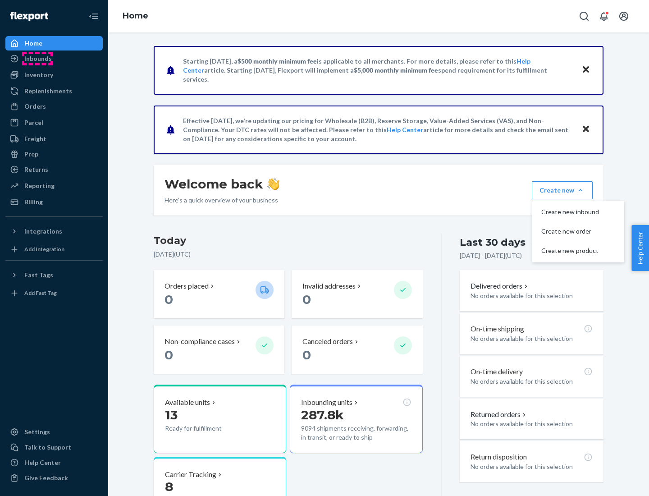 This screenshot has width=649, height=496. Describe the element at coordinates (54, 432) in the screenshot. I see `a: Settings` at that location.